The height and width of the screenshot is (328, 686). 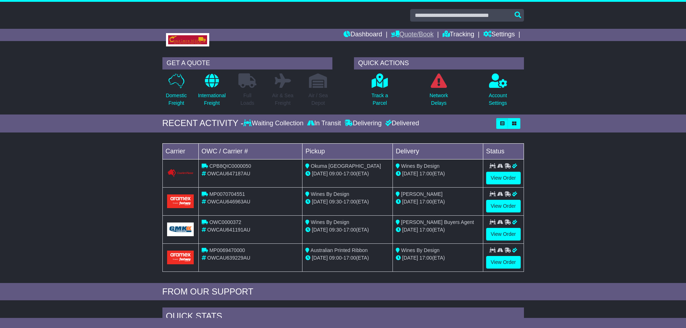 What do you see at coordinates (212, 99) in the screenshot?
I see `p: International Freight` at bounding box center [212, 99].